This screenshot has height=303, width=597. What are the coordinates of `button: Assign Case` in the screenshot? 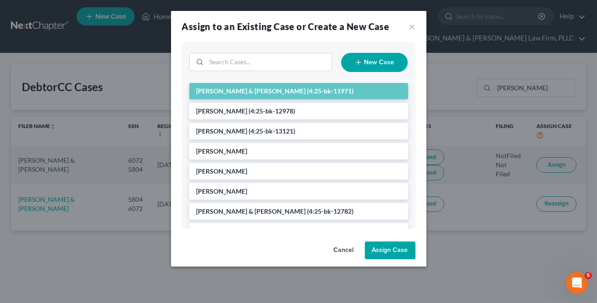 It's located at (390, 251).